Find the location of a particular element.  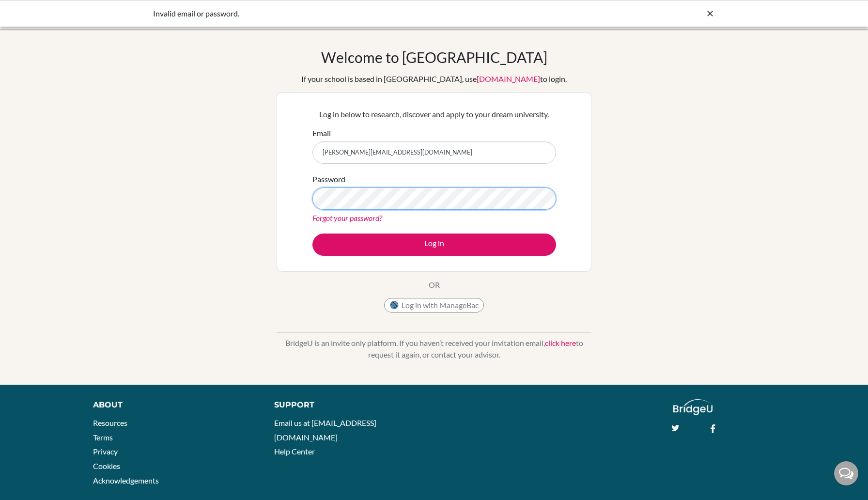

a: Terms is located at coordinates (103, 437).